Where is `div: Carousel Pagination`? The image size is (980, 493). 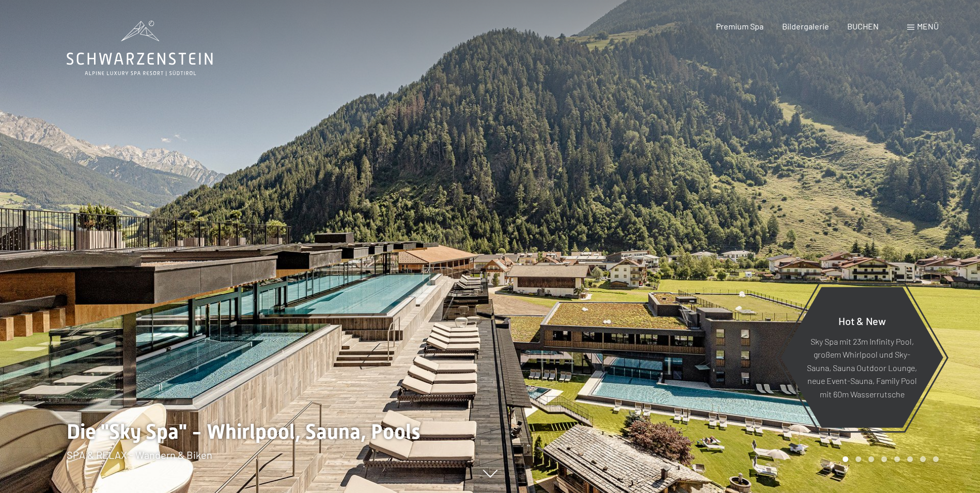
div: Carousel Pagination is located at coordinates (888, 458).